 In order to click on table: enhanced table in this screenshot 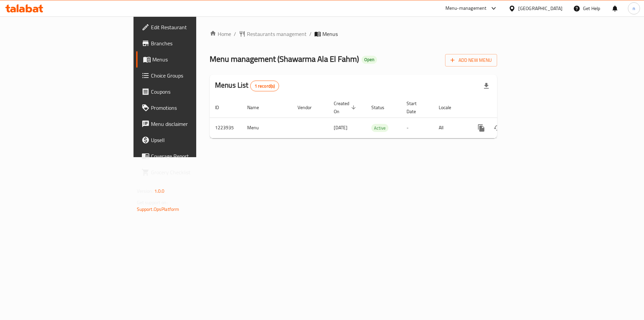, I will do `click(376, 118)`.